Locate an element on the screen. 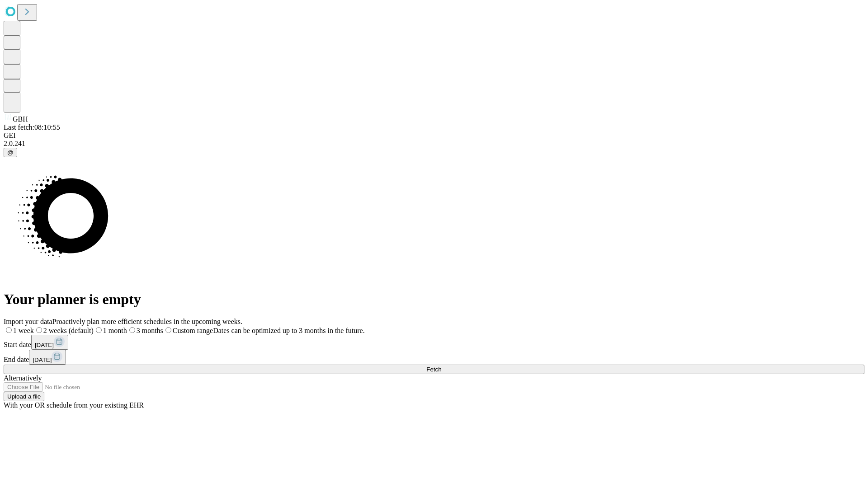 The width and height of the screenshot is (868, 488). input: 1 month is located at coordinates (99, 330).